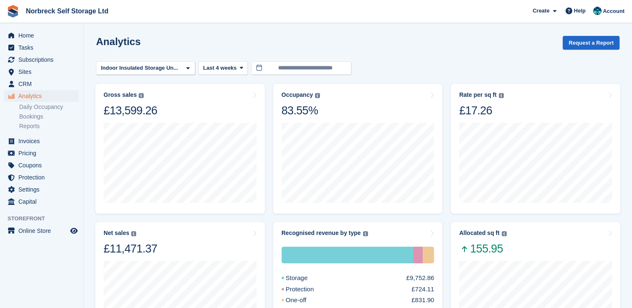 The width and height of the screenshot is (632, 308). I want to click on img: stora-icon-8386f47178a22dfd0bd8f6a31ec36ba5ce8667c1dd55bd0f319d3a0aa187defe.svg, so click(13, 11).